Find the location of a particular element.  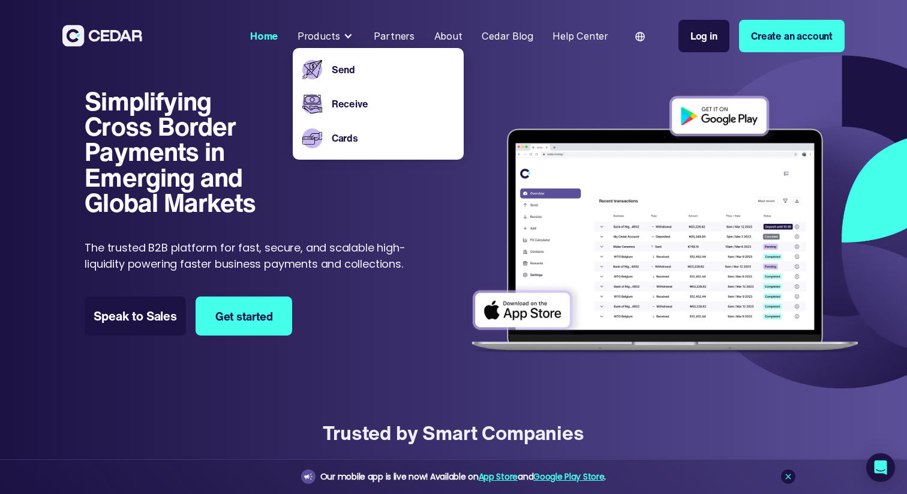

a: Home is located at coordinates (264, 36).